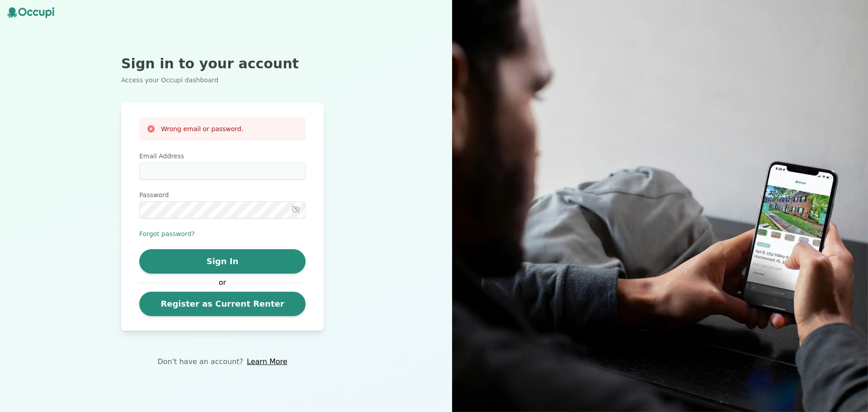 Image resolution: width=868 pixels, height=412 pixels. What do you see at coordinates (222, 64) in the screenshot?
I see `h2: Sign in to your account` at bounding box center [222, 64].